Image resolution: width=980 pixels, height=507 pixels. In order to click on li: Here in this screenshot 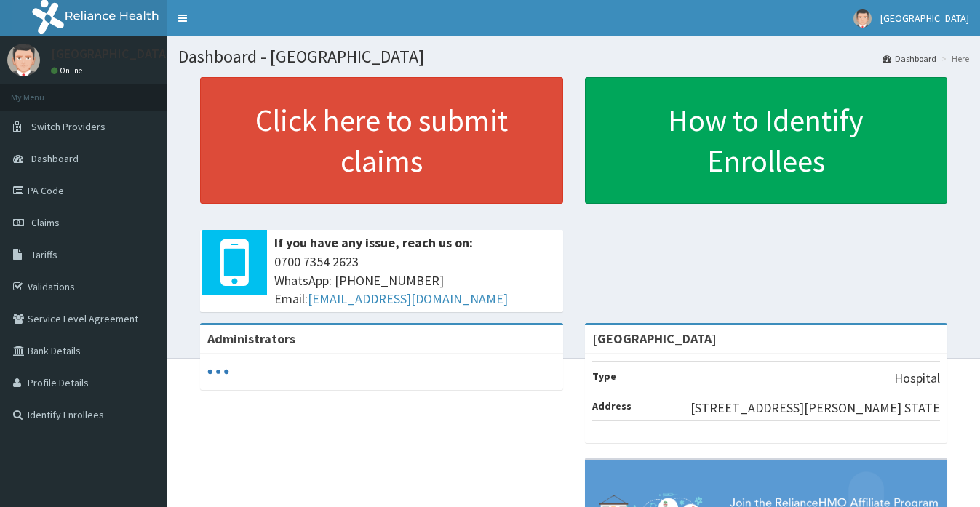, I will do `click(953, 59)`.